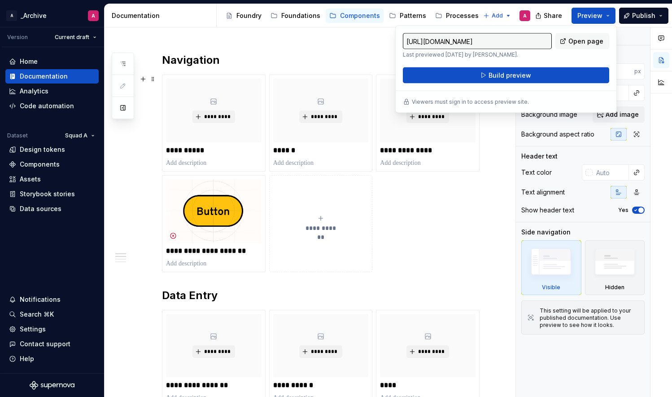  What do you see at coordinates (52, 76) in the screenshot?
I see `a: Documentation` at bounding box center [52, 76].